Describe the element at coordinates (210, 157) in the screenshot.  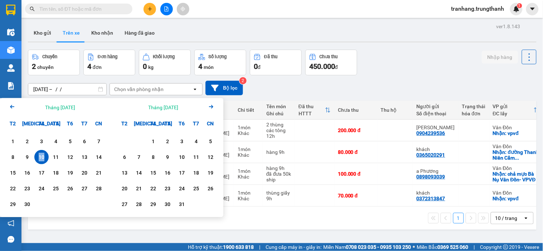
I see `div: Choose Chủ Nhật, tháng 10 12 2025. It's available.` at that location.